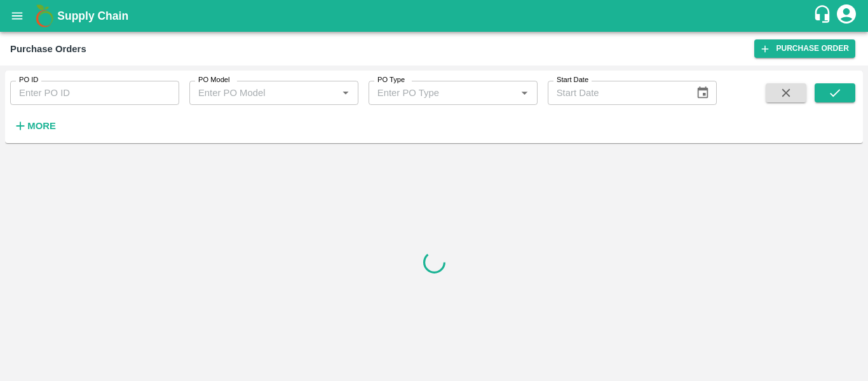  I want to click on input: Enter PO ID, so click(94, 93).